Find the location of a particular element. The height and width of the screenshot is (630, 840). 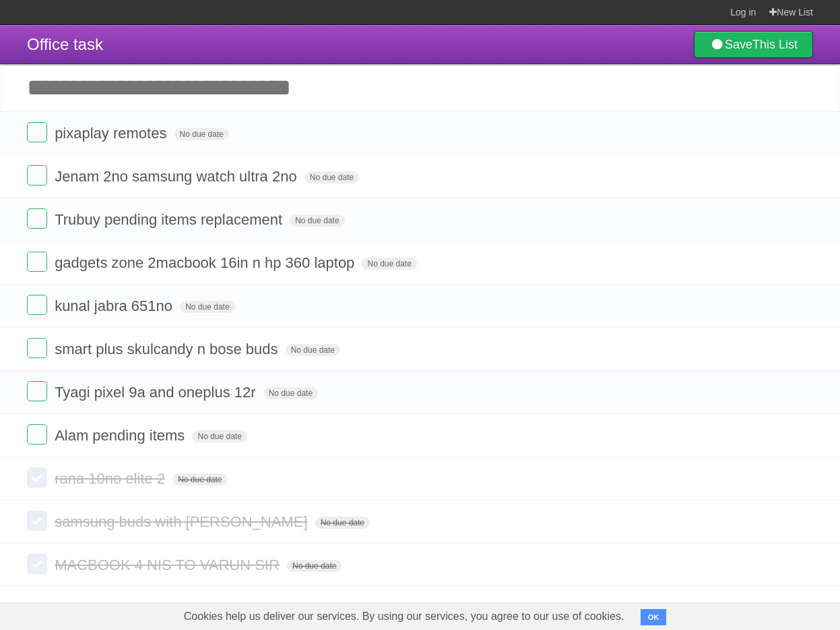

span: Trubuy pending items replacement is located at coordinates (170, 219).